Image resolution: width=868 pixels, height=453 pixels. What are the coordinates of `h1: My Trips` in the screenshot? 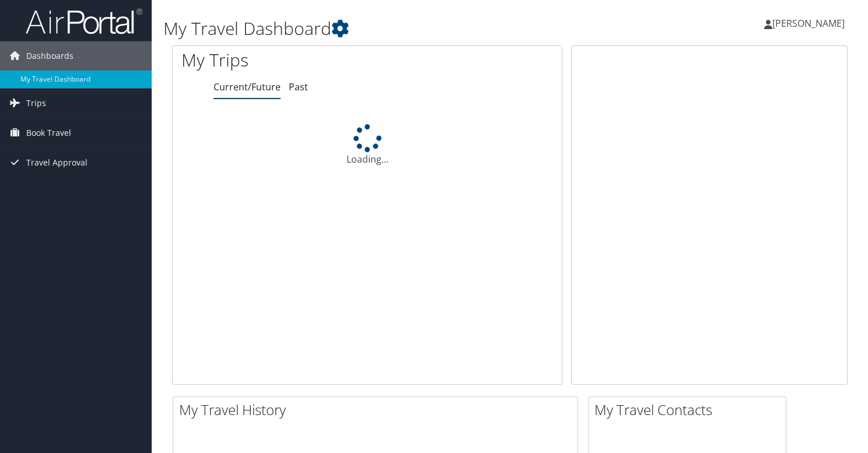 It's located at (286, 60).